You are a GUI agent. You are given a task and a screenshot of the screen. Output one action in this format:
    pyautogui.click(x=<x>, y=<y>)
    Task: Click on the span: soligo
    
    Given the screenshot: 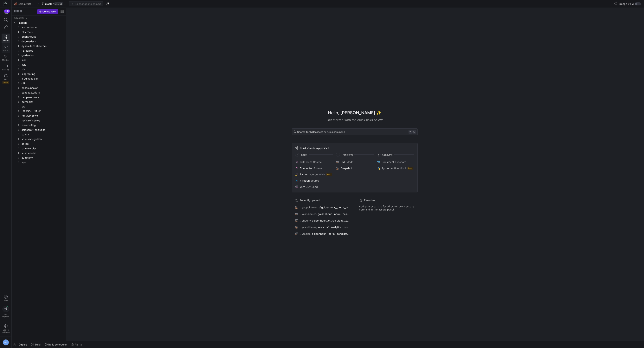 What is the action you would take?
    pyautogui.click(x=43, y=144)
    